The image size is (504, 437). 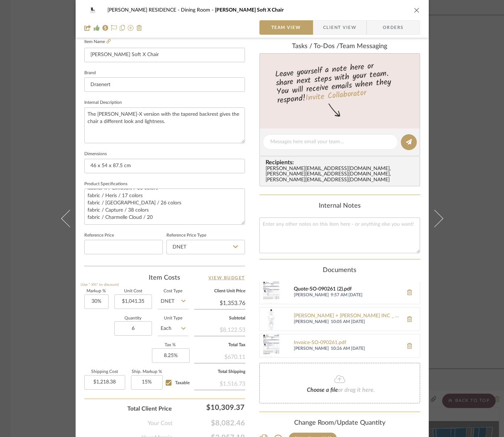 I want to click on span: Recipients:, so click(x=341, y=162).